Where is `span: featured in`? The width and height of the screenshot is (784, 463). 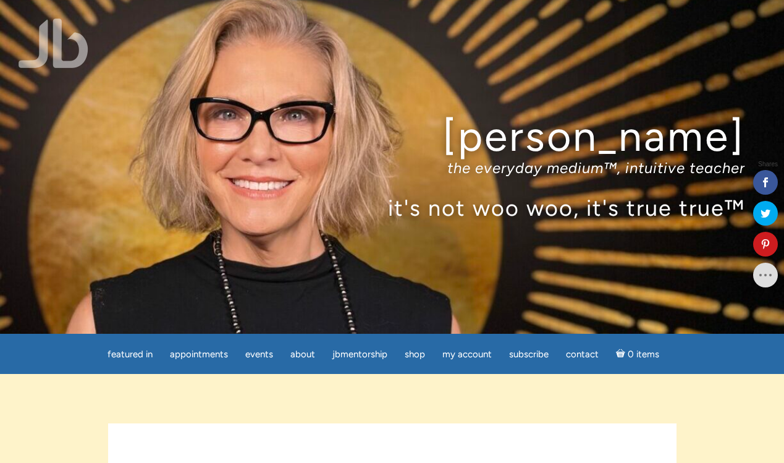
span: featured in is located at coordinates (130, 354).